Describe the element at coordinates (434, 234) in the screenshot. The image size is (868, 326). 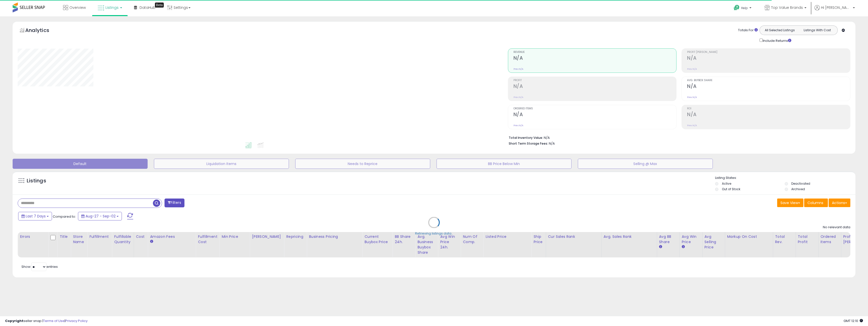
I see `div: Retrieving listings data..` at that location.